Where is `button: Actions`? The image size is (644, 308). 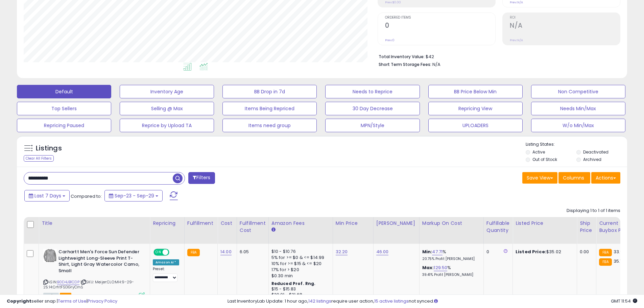 button: Actions is located at coordinates (606, 178).